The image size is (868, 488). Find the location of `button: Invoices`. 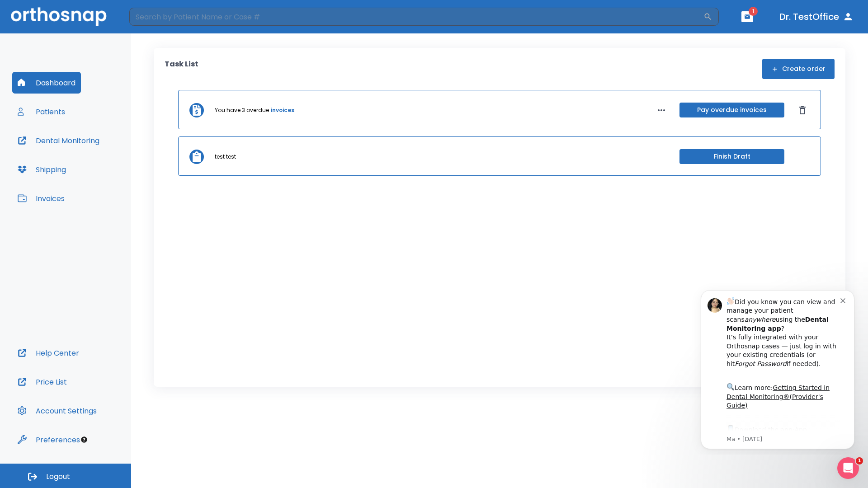

button: Invoices is located at coordinates (41, 198).